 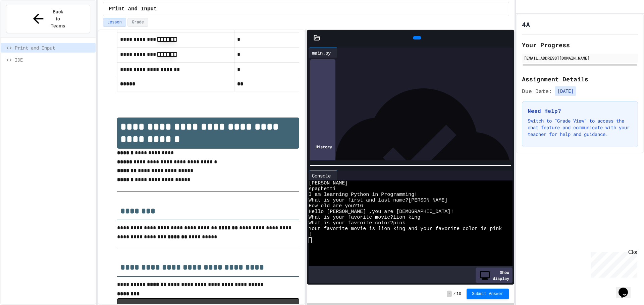 What do you see at coordinates (364, 217) in the screenshot?
I see `span: What is your favorite movie?lion king` at bounding box center [364, 217].